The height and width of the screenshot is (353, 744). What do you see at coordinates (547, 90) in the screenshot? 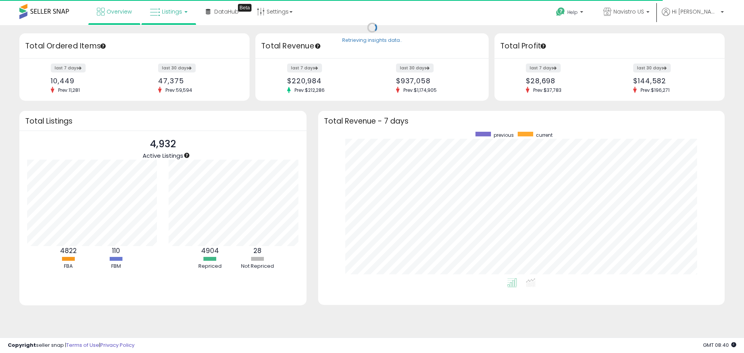
I see `span: Prev: $37,783` at bounding box center [547, 90].